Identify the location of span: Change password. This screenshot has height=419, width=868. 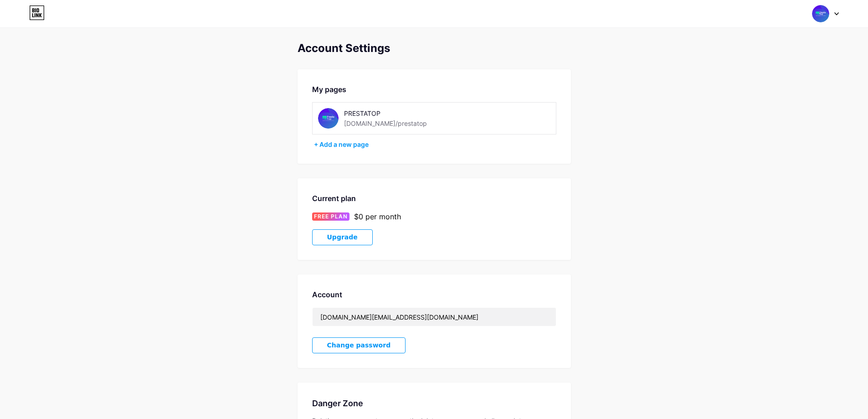
(359, 345).